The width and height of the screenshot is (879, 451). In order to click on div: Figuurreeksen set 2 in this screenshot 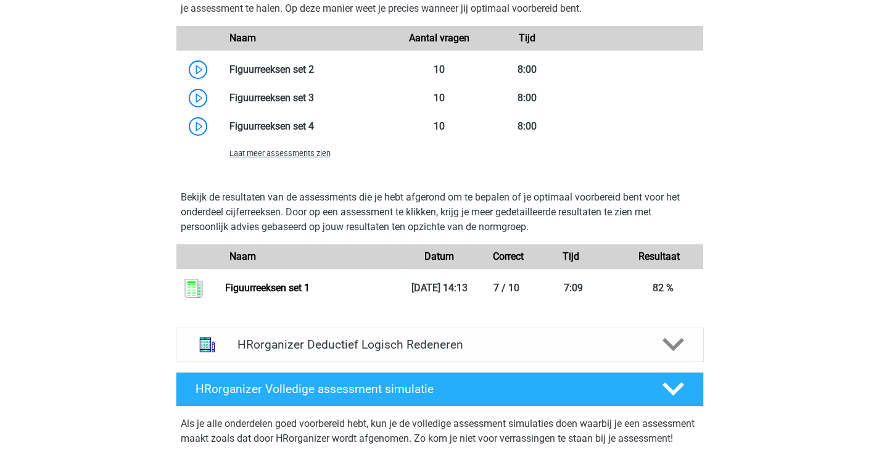, I will do `click(308, 70)`.